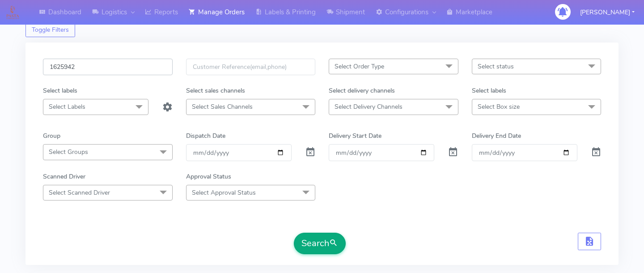 The image size is (644, 273). I want to click on span: Select Order Type, so click(359, 66).